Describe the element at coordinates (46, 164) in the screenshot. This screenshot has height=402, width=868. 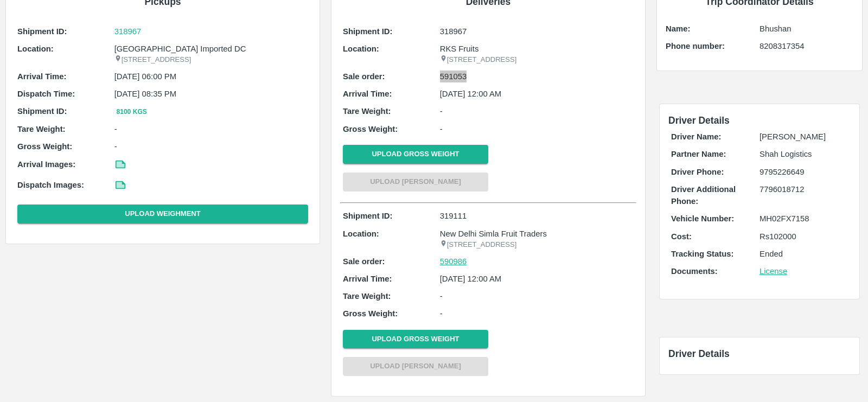
I see `b: Arrival Images:` at that location.